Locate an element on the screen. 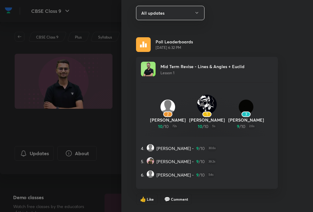  div: 2 is located at coordinates (168, 114).